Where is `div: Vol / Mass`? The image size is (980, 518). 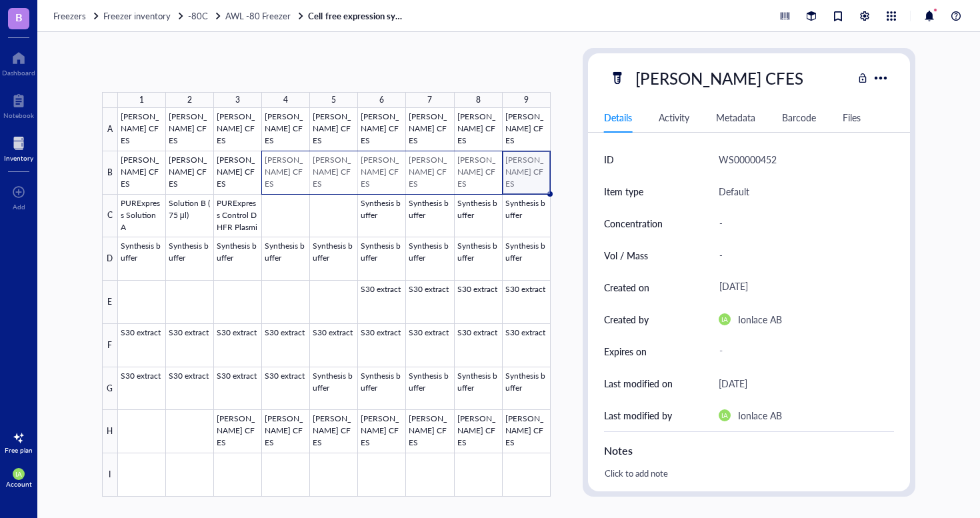
div: Vol / Mass is located at coordinates (626, 256).